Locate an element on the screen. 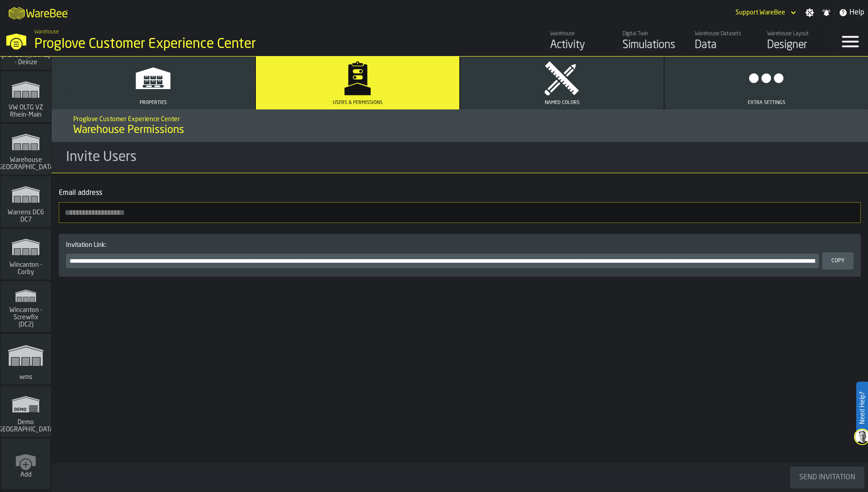 This screenshot has width=868, height=492. div: title-Warehouse Permissions is located at coordinates (460, 126).